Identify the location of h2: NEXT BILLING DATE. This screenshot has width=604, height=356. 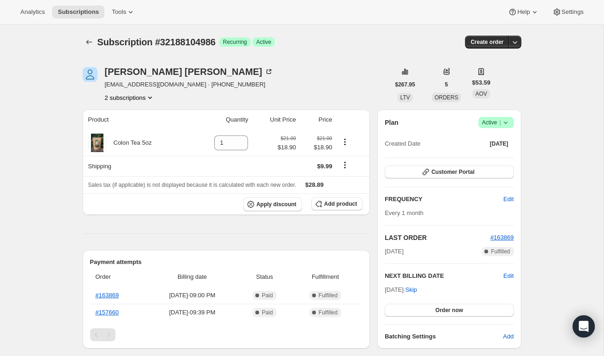
(444, 276).